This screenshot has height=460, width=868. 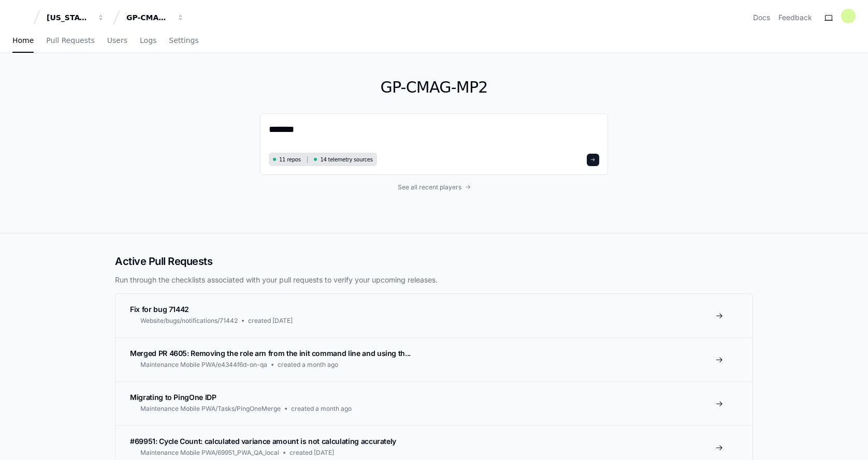 What do you see at coordinates (173, 397) in the screenshot?
I see `span: Migrating to PingOne IDP` at bounding box center [173, 397].